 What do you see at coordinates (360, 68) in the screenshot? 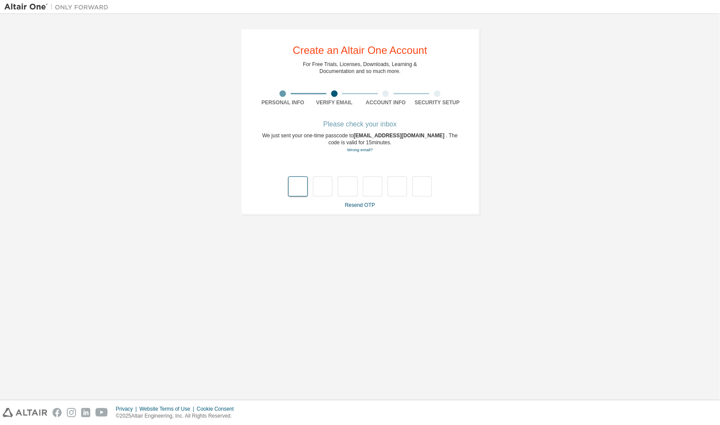
I see `div: For Free Trials, Licenses, Downloads, Learning & Documentation and so much more.` at bounding box center [360, 68].